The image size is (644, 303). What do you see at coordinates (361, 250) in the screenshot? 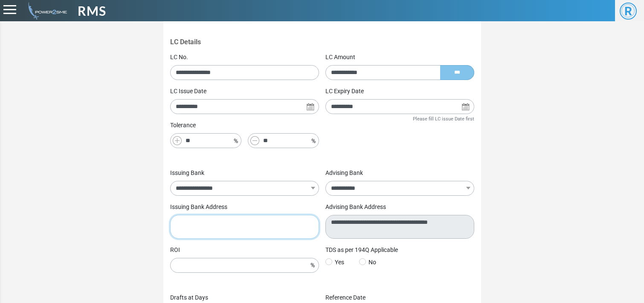
I see `label: TDS as per 194Q Applicable` at bounding box center [361, 250].